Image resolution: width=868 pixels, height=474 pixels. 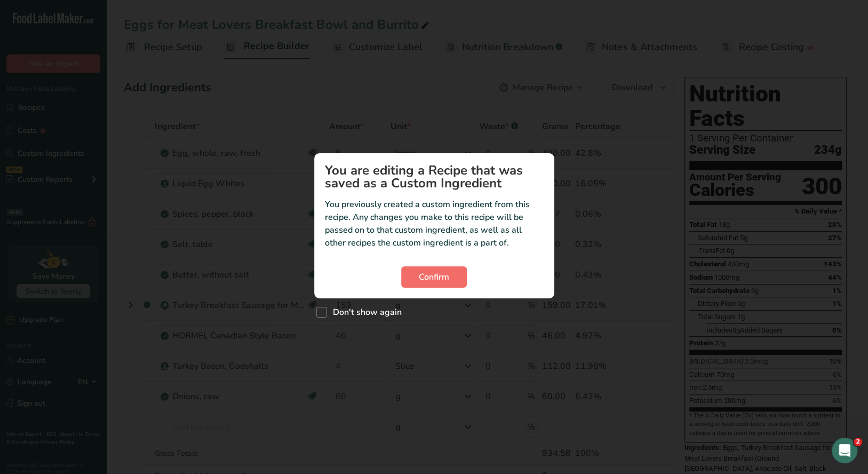 I want to click on span: Confirm, so click(x=434, y=277).